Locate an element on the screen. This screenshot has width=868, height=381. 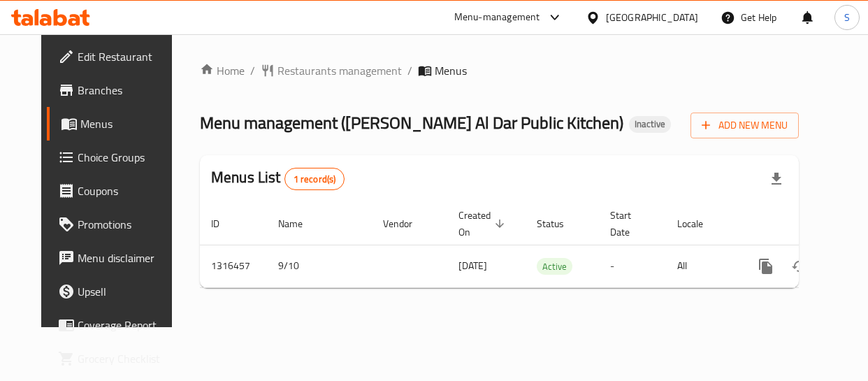
td: 9/10 is located at coordinates (319, 266).